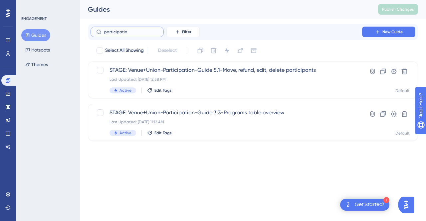 The height and width of the screenshot is (221, 426). Describe the element at coordinates (36, 35) in the screenshot. I see `button: Guides` at that location.